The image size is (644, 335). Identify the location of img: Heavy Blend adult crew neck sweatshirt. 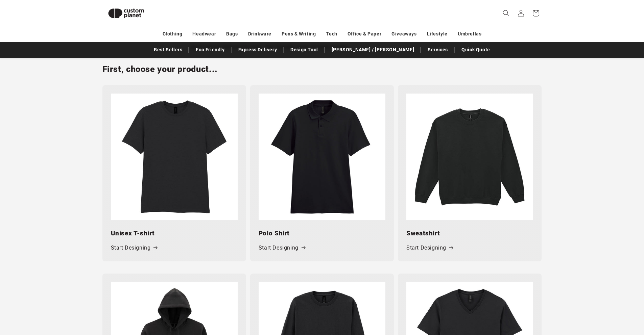
(470, 156).